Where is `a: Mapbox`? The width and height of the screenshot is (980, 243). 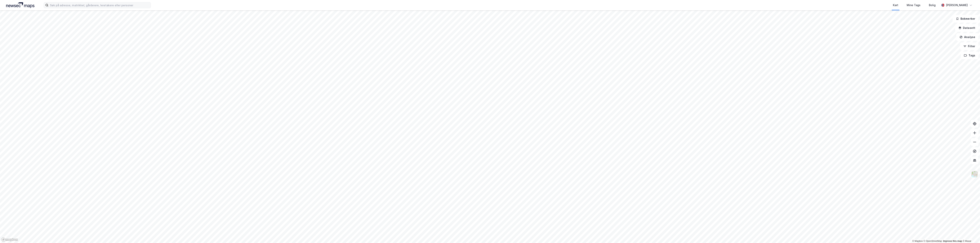
a: Mapbox is located at coordinates (917, 241).